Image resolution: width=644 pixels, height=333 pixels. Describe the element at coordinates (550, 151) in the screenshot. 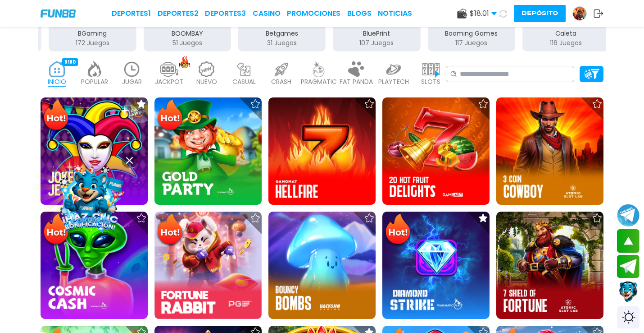

I see `img: 3 Coin Cowboy` at that location.